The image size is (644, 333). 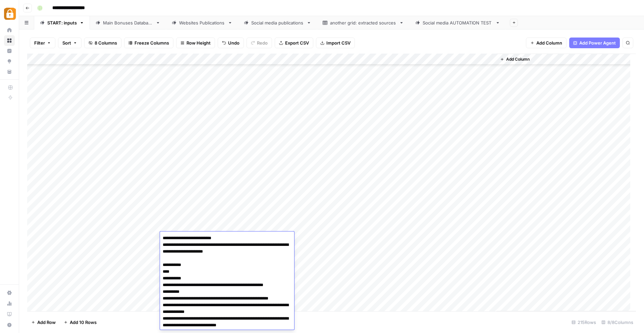 What do you see at coordinates (262, 43) in the screenshot?
I see `span: Redo` at bounding box center [262, 43].